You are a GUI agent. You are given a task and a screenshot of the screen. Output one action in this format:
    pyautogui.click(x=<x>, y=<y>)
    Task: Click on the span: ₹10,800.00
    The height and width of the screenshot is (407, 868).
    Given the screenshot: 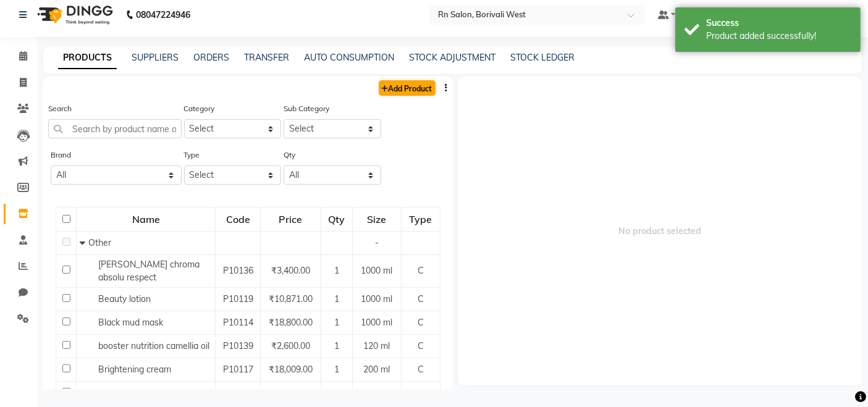 What is the action you would take?
    pyautogui.click(x=291, y=393)
    